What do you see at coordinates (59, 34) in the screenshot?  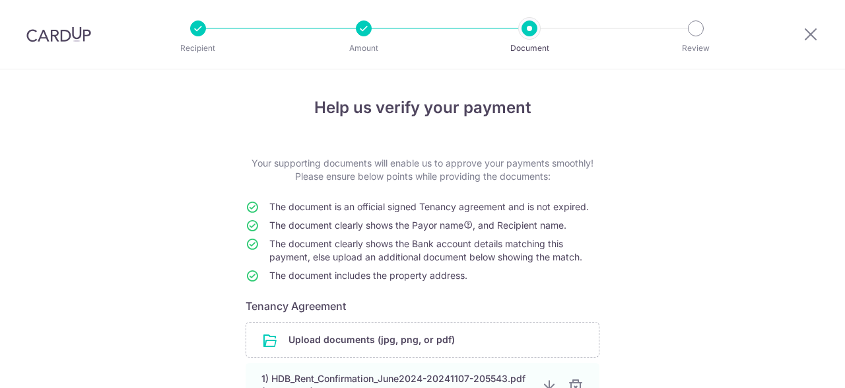 I see `img: CardUp` at bounding box center [59, 34].